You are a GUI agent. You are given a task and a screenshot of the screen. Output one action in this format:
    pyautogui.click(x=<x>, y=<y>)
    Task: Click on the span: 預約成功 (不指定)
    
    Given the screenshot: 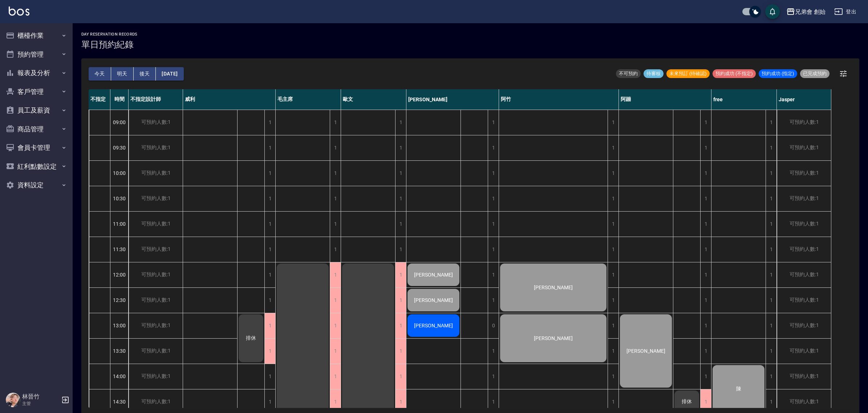 What is the action you would take?
    pyautogui.click(x=734, y=73)
    